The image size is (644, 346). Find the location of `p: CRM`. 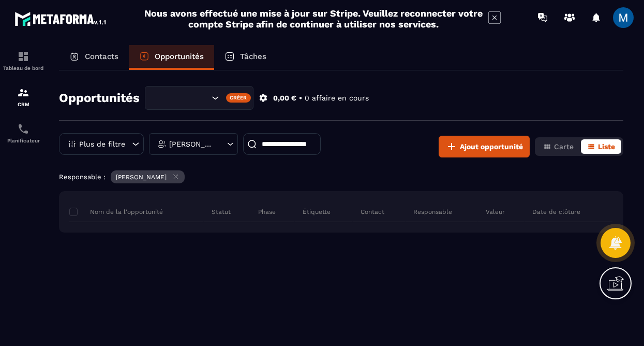

p: CRM is located at coordinates (23, 104).